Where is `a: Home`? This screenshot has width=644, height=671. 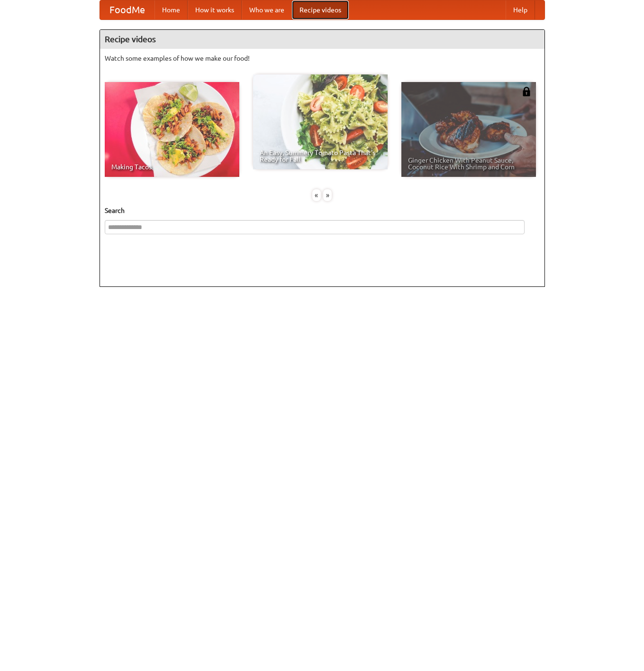
a: Home is located at coordinates (171, 10).